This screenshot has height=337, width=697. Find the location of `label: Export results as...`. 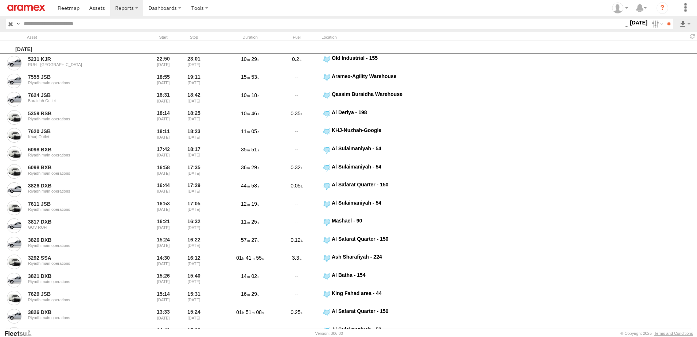

label: Export results as... is located at coordinates (685, 24).